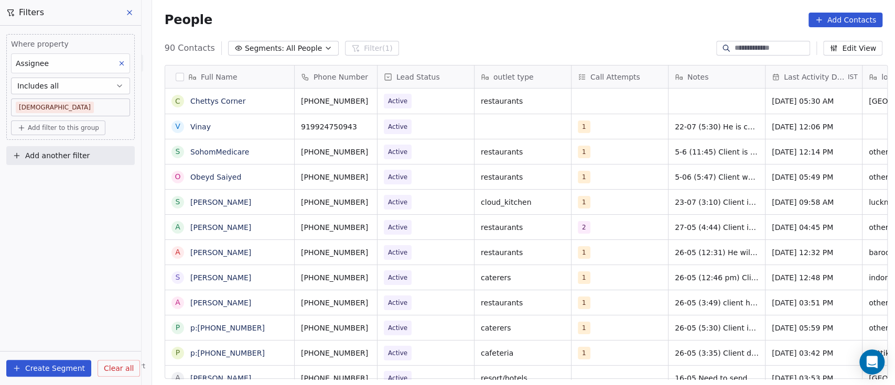  What do you see at coordinates (717, 228) in the screenshot?
I see `span: 27-05 (4:44) Client is not answering the calls and send details on whatsapp, 27-05 (4:50) I got t...` at bounding box center [717, 228].